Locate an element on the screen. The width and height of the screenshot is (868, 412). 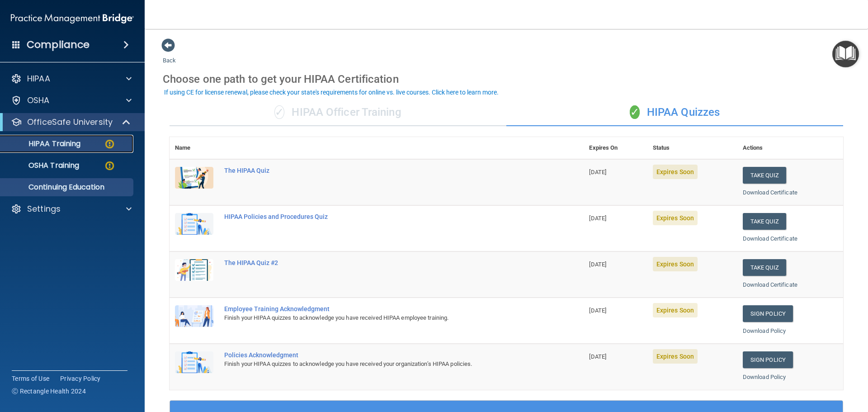
div: If using CE for license renewal, please check your state's requirements for online vs. live cours... is located at coordinates (331, 92).